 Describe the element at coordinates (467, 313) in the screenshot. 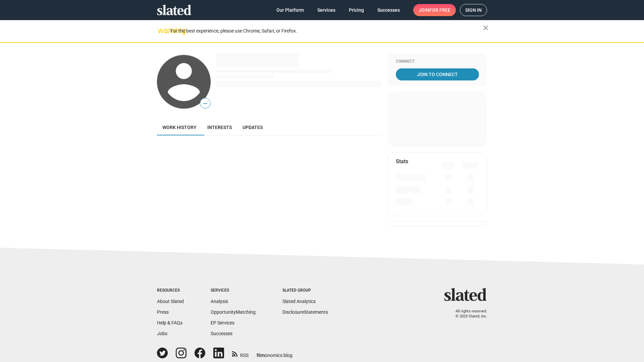

I see `p: All rights reserved. © 2025 Slated, Inc.` at that location.